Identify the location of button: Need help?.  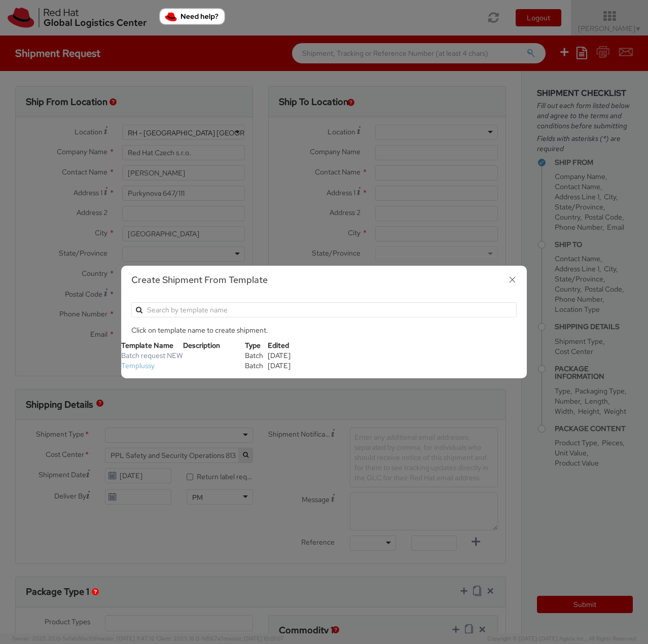
(192, 16).